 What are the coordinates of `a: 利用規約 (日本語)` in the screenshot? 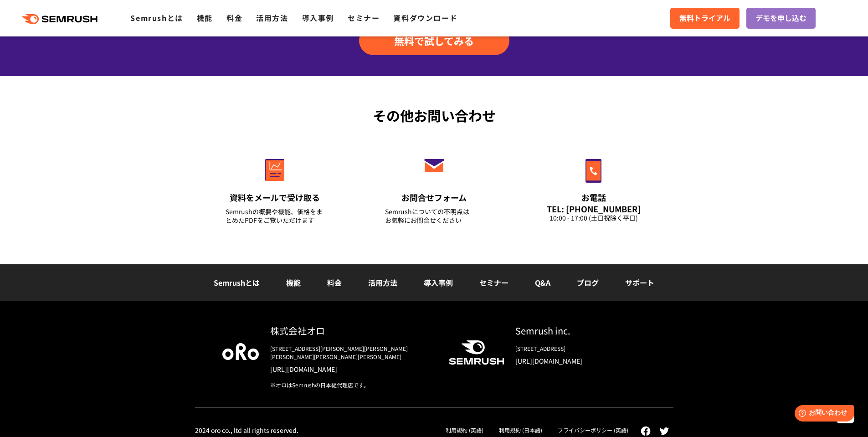 It's located at (520, 430).